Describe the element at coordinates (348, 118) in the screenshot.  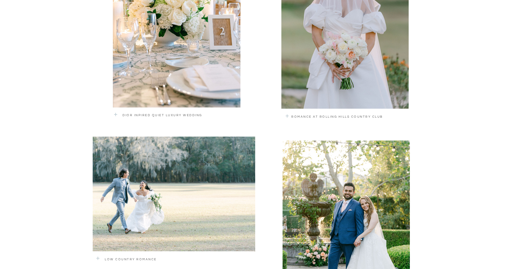
I see `a: romance at rolling hills country club` at that location.